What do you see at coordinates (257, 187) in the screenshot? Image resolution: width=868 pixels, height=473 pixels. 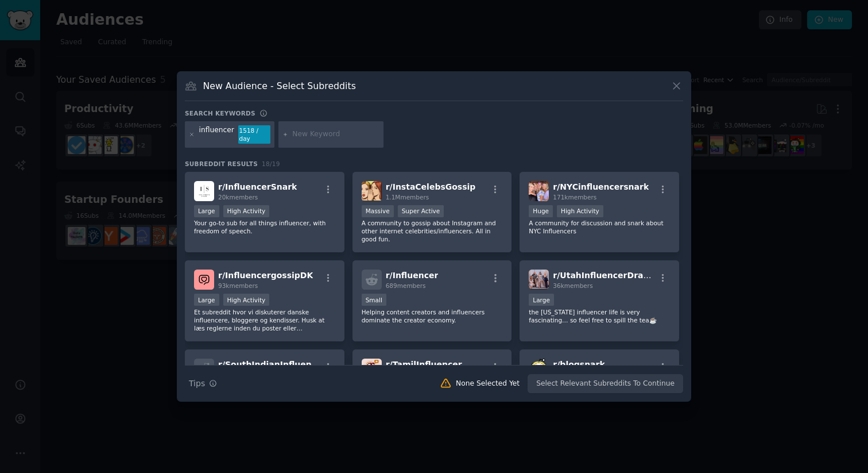 I see `span: r/ InfluencerSnark` at bounding box center [257, 187].